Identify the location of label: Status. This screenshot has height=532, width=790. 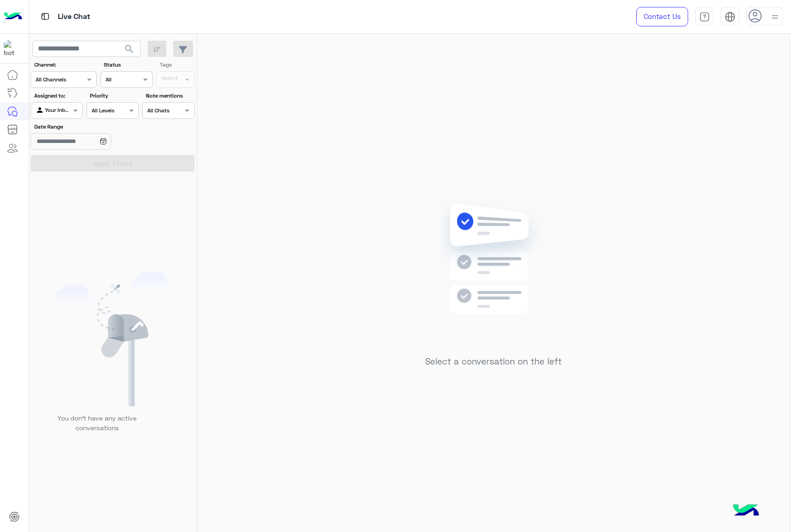
(128, 65).